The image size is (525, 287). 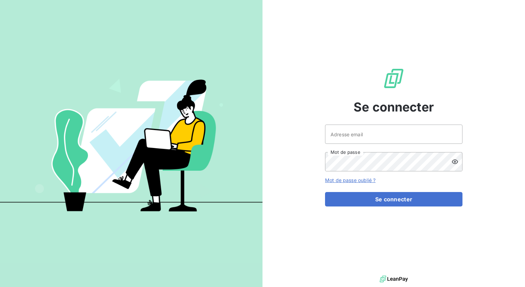 What do you see at coordinates (394, 107) in the screenshot?
I see `span: Se connecter` at bounding box center [394, 107].